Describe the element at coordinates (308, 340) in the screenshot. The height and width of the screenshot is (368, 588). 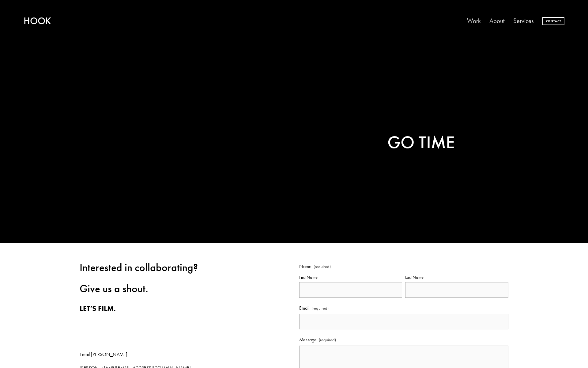
I see `span: Message` at that location.